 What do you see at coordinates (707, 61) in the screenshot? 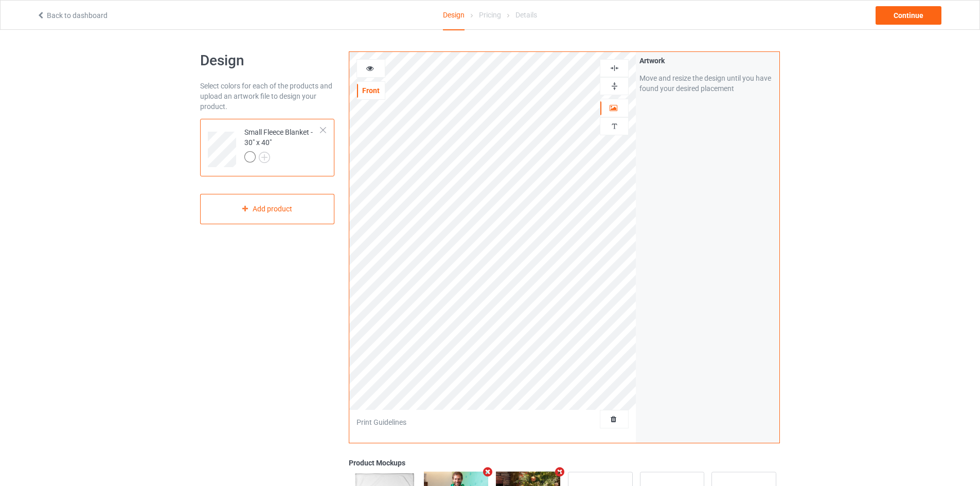
I see `div: Artwork` at bounding box center [707, 61].